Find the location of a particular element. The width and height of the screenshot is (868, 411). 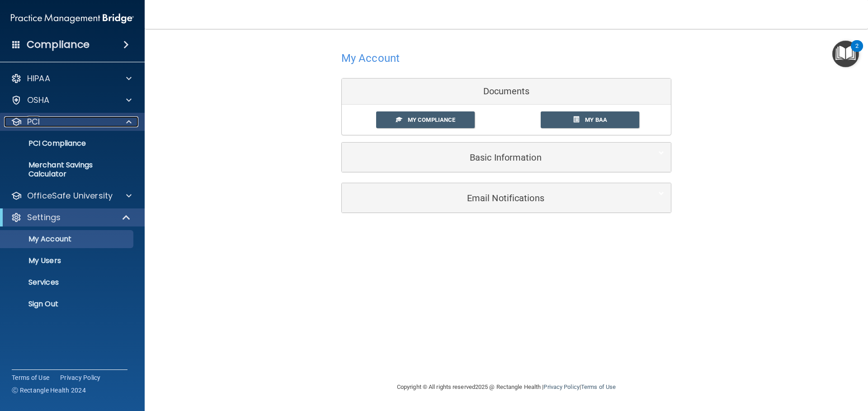

a: OfficeSafe University is located at coordinates (71, 196).